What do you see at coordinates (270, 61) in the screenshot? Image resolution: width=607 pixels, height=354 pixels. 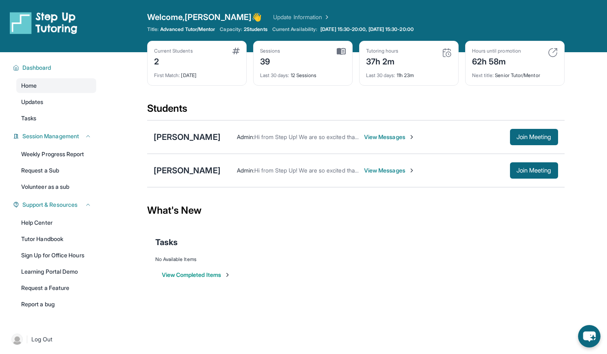 I see `div: 39` at bounding box center [270, 61].